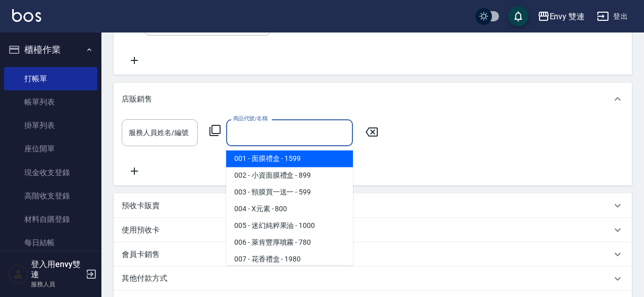 The width and height of the screenshot is (644, 297). I want to click on img: Person, so click(19, 274).